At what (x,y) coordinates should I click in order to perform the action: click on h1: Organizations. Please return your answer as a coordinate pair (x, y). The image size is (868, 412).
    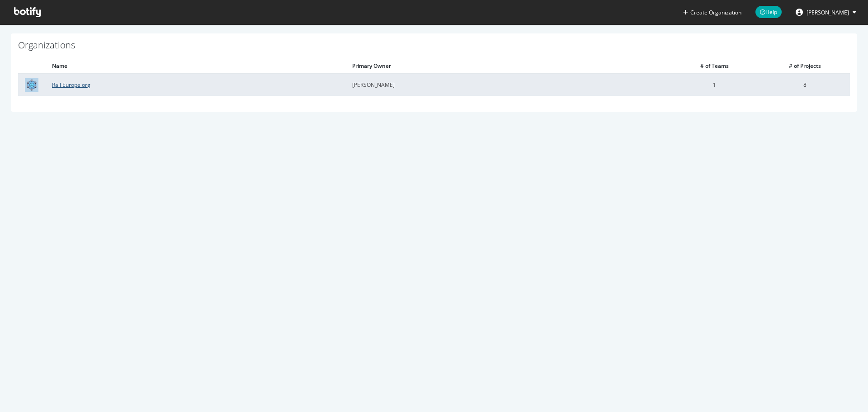
    Looking at the image, I should click on (434, 47).